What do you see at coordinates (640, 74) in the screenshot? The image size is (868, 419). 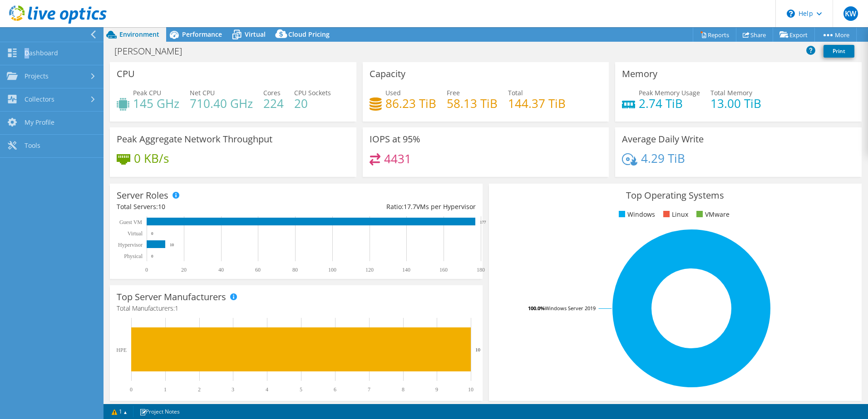 I see `h3: Memory` at bounding box center [640, 74].